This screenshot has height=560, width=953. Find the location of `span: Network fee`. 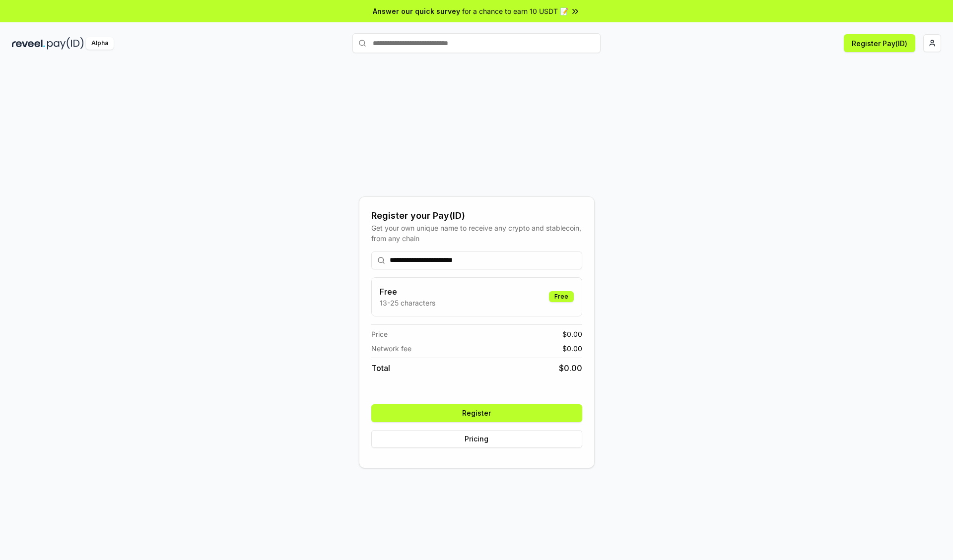

span: Network fee is located at coordinates (391, 349).